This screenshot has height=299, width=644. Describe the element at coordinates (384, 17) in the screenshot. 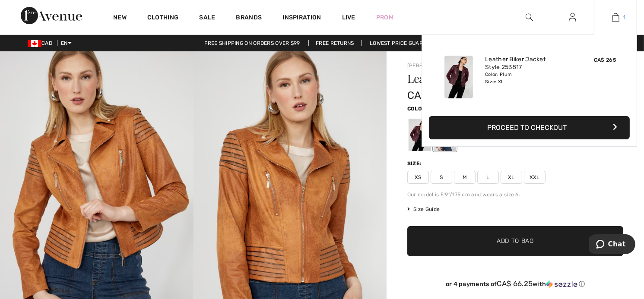

I see `a: Prom` at that location.